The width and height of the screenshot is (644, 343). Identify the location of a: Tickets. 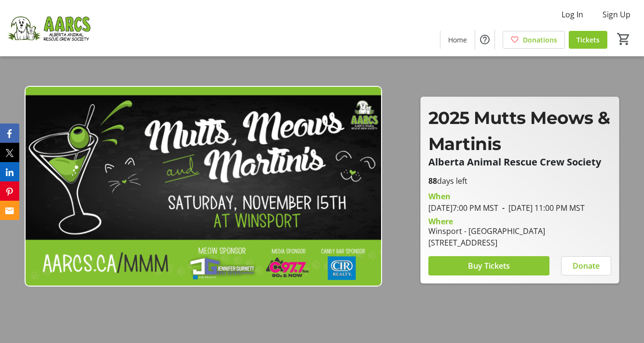
(588, 39).